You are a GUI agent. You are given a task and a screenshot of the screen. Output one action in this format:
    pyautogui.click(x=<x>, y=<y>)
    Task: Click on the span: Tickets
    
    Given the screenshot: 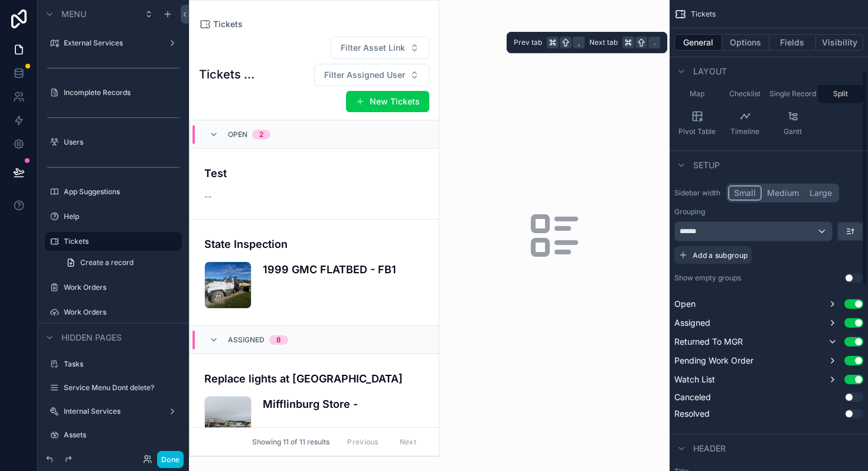 What is the action you would take?
    pyautogui.click(x=703, y=14)
    